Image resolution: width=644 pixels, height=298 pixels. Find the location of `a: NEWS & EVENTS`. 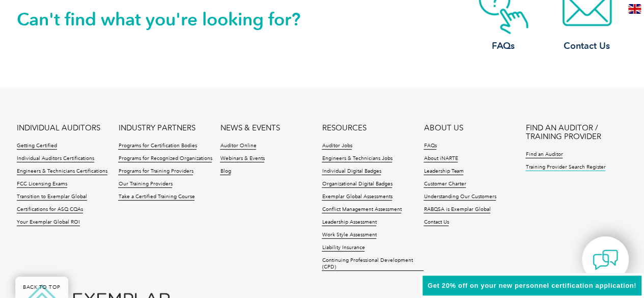

a: NEWS & EVENTS is located at coordinates (249, 128).